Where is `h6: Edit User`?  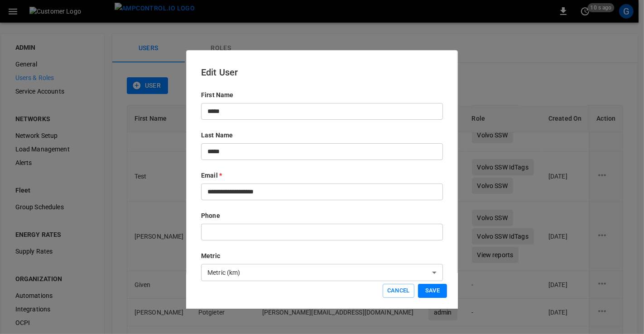
h6: Edit User is located at coordinates (322, 78).